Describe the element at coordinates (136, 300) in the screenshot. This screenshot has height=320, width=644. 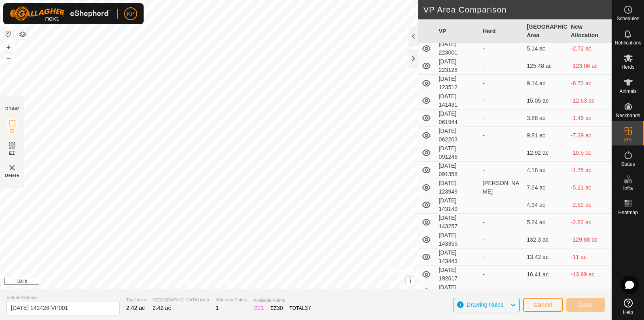
I see `span: Total Area` at that location.